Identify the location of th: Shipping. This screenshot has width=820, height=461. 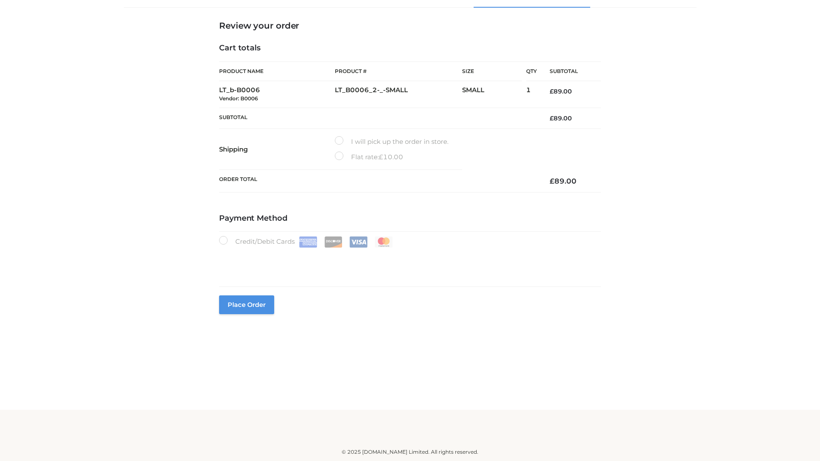
(277, 150).